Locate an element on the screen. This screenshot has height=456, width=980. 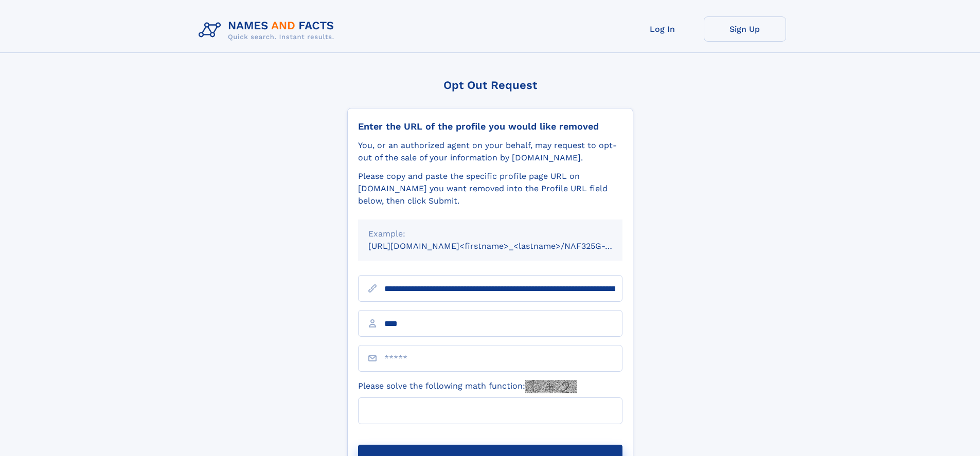
div: You, or an authorized agent on your behalf, may request to opt-out of the sale of your informatio... is located at coordinates (490, 152).